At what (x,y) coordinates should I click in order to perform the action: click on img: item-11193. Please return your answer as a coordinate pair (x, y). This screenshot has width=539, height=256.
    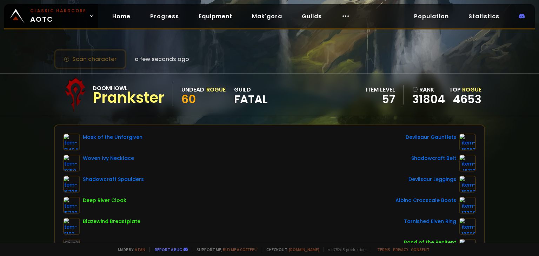
    Looking at the image, I should click on (72, 226).